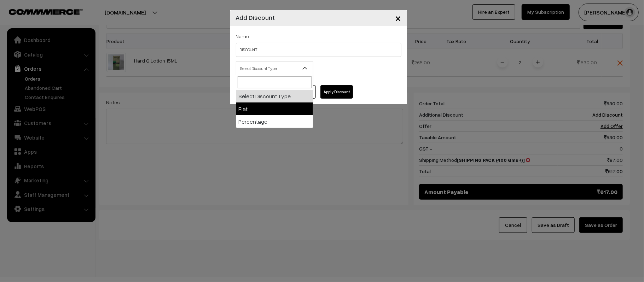  Describe the element at coordinates (274, 109) in the screenshot. I see `li: Flat` at that location.